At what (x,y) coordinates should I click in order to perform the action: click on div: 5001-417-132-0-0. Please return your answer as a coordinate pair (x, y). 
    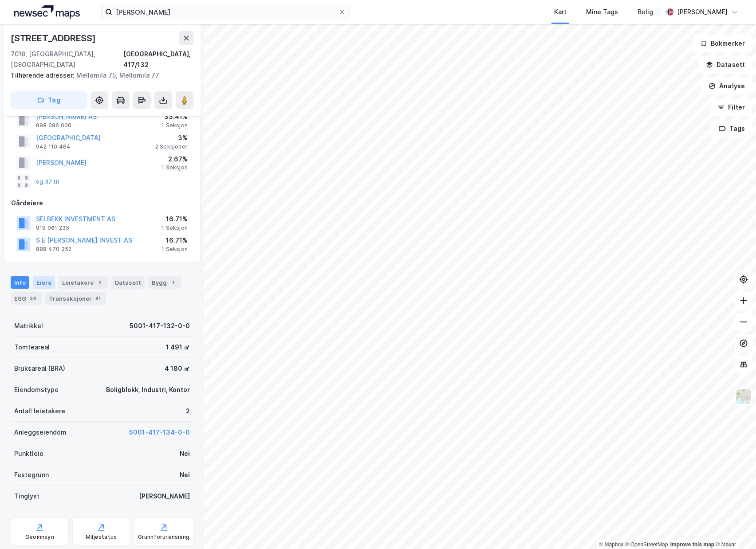
    Looking at the image, I should click on (160, 326).